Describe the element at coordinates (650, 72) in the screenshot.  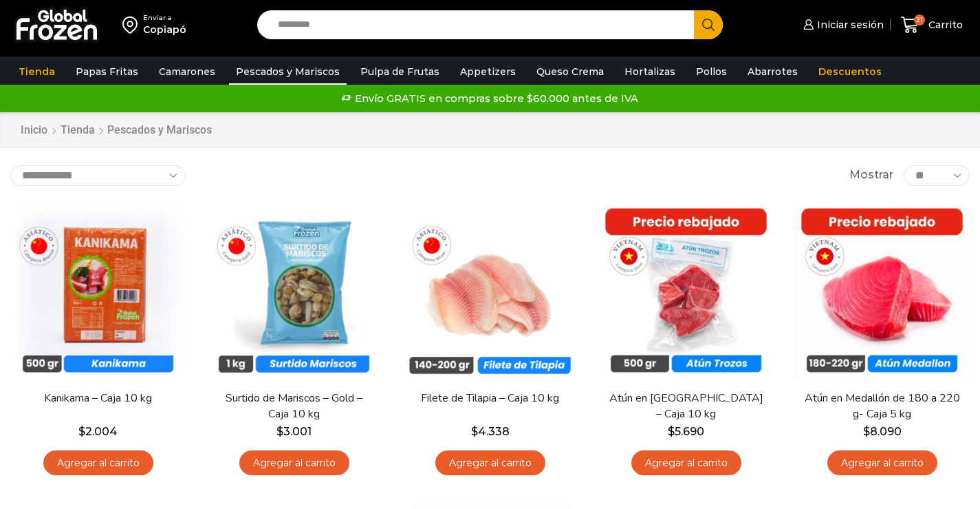
I see `a: Hortalizas` at that location.